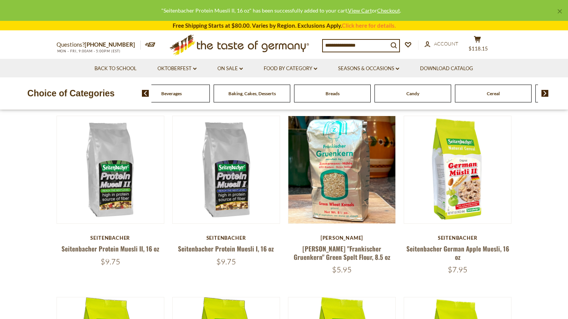  I want to click on a: Beverages, so click(171, 93).